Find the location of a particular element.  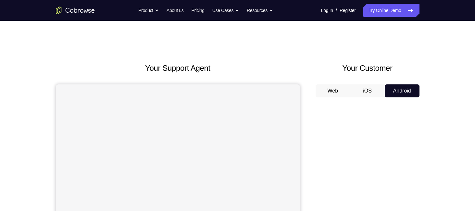

button: Product is located at coordinates (148, 10).